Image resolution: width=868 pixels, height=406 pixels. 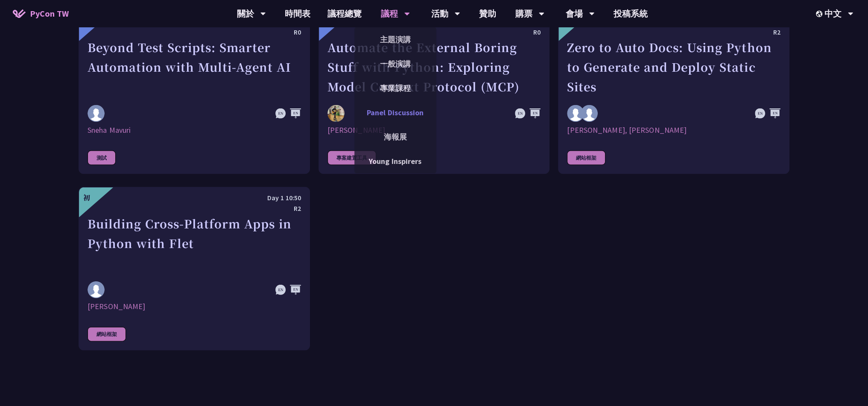 What do you see at coordinates (434, 67) in the screenshot?
I see `div: Automate the External Boring Stuff with Python: Exploring Model Context Protocol (MCP)` at bounding box center [434, 67].